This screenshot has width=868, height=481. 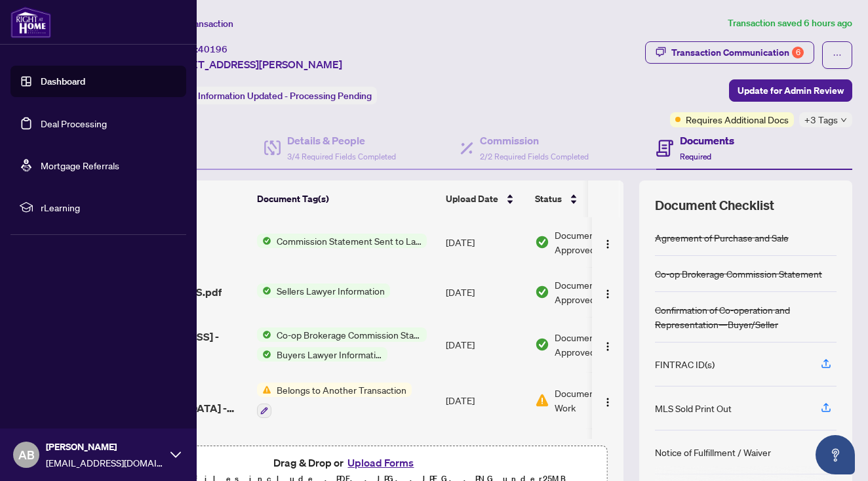 What do you see at coordinates (346, 463) in the screenshot?
I see `span: Drag & Drop or` at bounding box center [346, 463].